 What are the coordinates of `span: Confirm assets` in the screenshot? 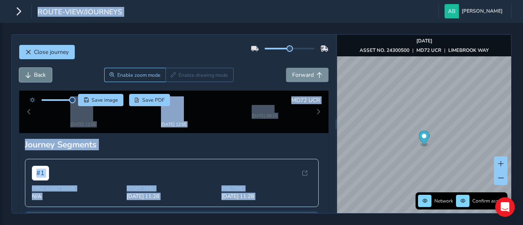 It's located at (489, 201).